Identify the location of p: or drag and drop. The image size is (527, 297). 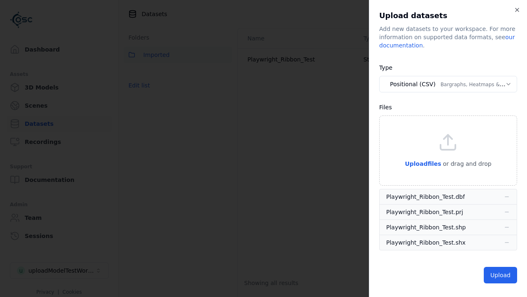
(467, 164).